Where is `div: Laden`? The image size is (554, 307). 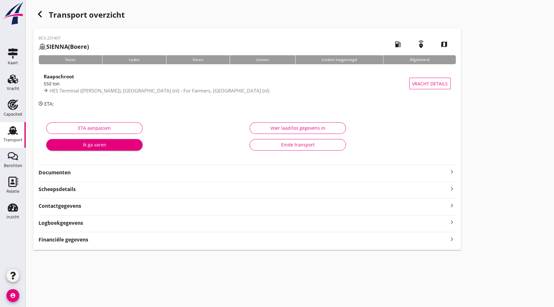 div: Laden is located at coordinates (134, 60).